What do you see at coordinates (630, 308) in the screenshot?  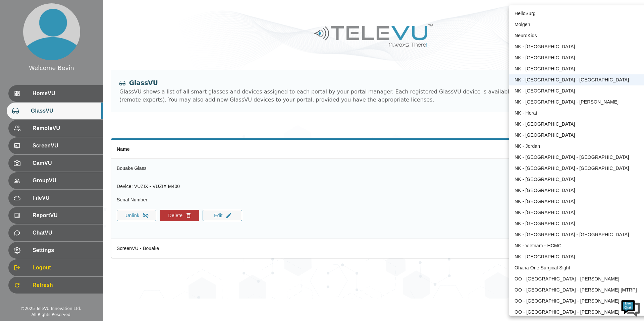 I see `img: Chat Widget` at bounding box center [630, 308].